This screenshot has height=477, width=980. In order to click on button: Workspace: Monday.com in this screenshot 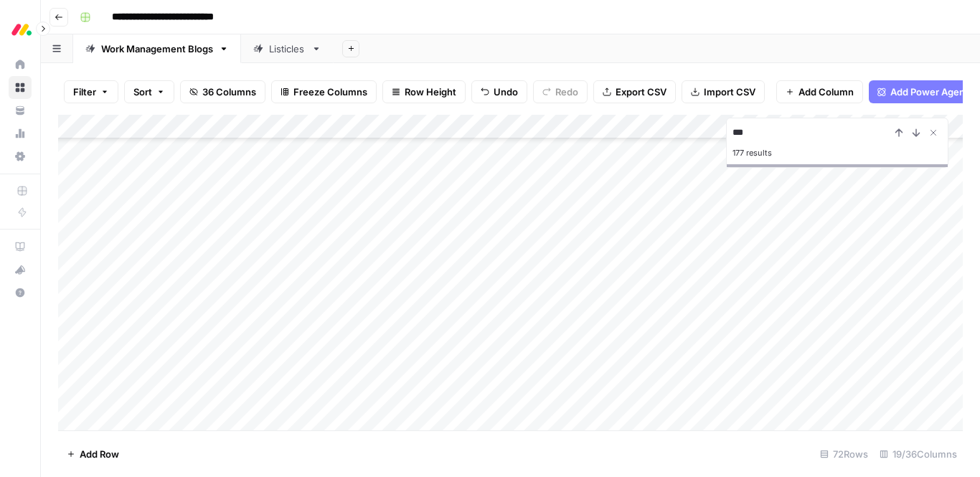, I will do `click(20, 30)`.